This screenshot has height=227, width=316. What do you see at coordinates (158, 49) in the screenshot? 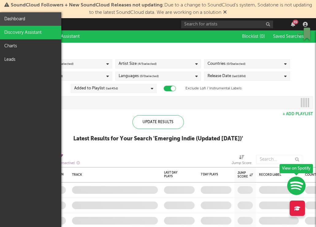
I see `div: Reset Filters` at bounding box center [158, 49].